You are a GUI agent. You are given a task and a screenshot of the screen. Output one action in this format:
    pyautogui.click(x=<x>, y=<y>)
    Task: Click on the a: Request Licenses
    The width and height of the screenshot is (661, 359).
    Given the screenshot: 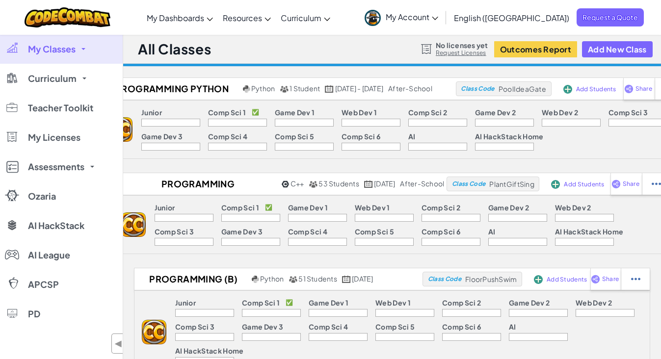 What is the action you would take?
    pyautogui.click(x=462, y=53)
    